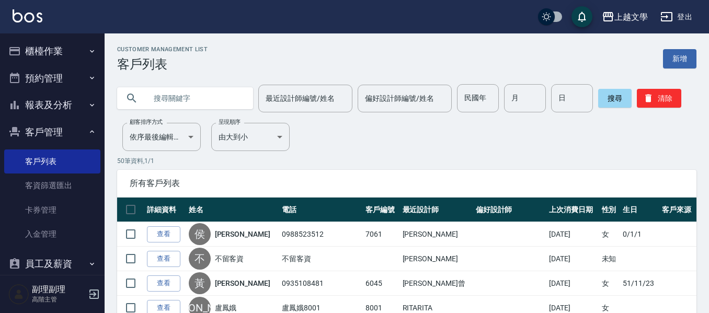 The height and width of the screenshot is (313, 709). Describe the element at coordinates (510, 210) in the screenshot. I see `th: 偏好設計師` at that location.